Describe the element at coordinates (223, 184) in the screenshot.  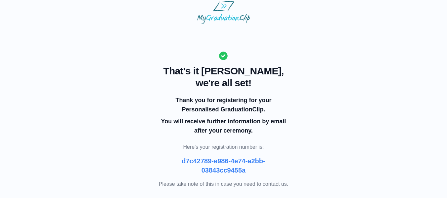
I see `p: Please take note of this in case you need to contact us.` at that location.